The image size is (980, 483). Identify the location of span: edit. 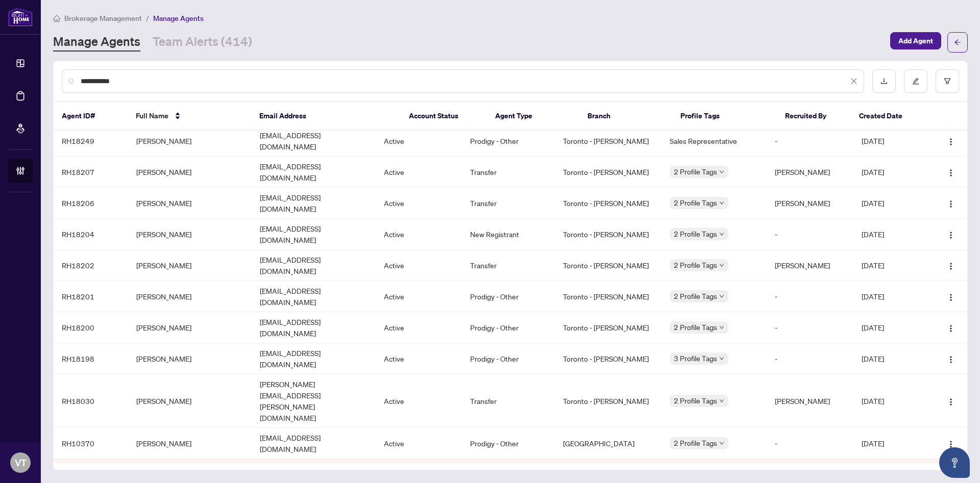
(916, 81).